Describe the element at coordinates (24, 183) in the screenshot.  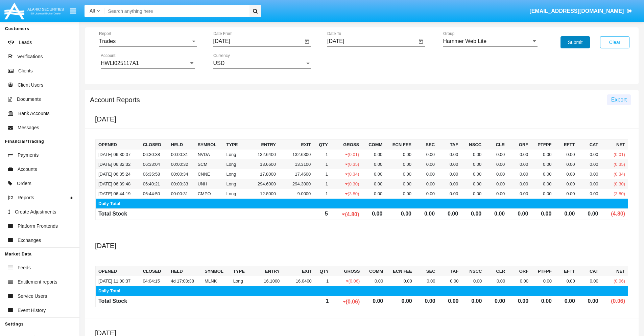
I see `span: Orders` at that location.